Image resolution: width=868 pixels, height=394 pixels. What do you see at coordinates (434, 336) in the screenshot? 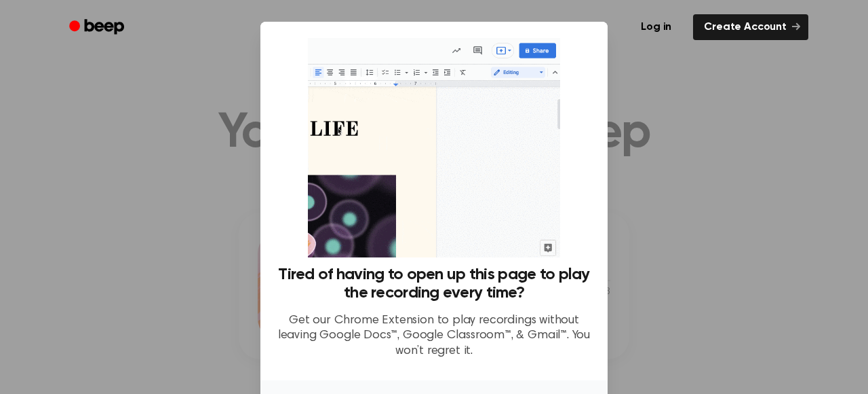
I see `p: Get our Chrome Extension to play recordings without leaving Google Docs™, Google Classroom™, & Gm...` at bounding box center [434, 336].